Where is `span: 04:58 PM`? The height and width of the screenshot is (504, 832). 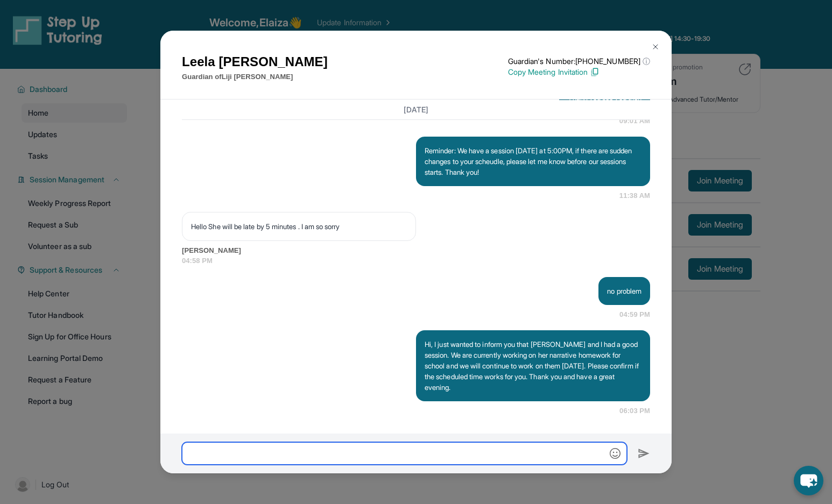 span: 04:58 PM is located at coordinates (416, 261).